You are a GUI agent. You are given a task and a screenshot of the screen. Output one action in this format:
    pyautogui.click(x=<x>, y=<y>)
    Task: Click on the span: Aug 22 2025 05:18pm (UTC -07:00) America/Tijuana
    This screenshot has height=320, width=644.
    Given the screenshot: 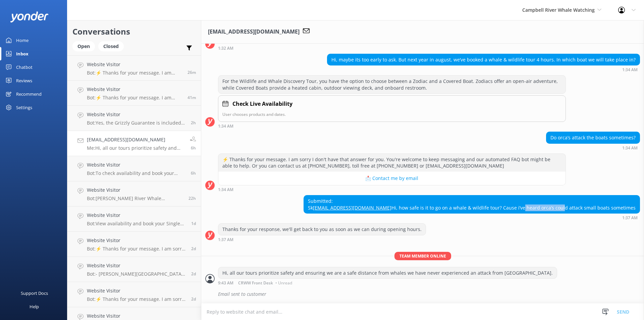 What is the action you would take?
    pyautogui.click(x=192, y=198)
    